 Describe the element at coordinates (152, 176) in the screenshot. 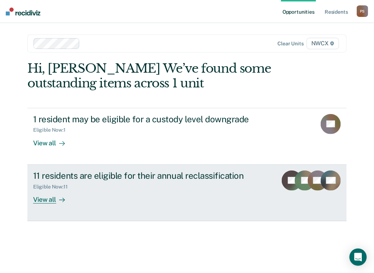

I see `div: 11 residents are eligible for their annual reclassification` at that location.